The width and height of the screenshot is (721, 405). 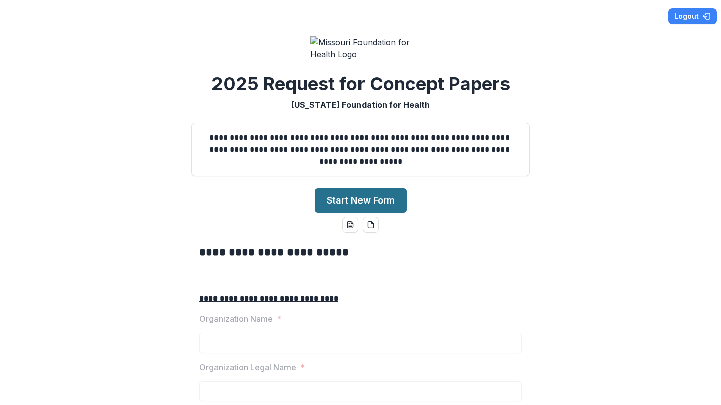 I want to click on button: word-download, so click(x=350, y=225).